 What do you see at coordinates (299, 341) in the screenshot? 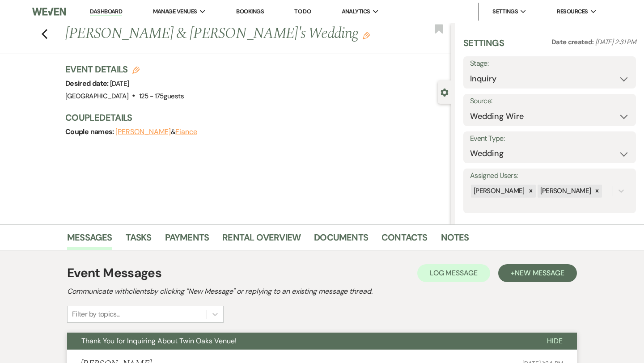
I see `button: Thank You for Inquiring About Twin Oaks Venue!` at bounding box center [299, 341].